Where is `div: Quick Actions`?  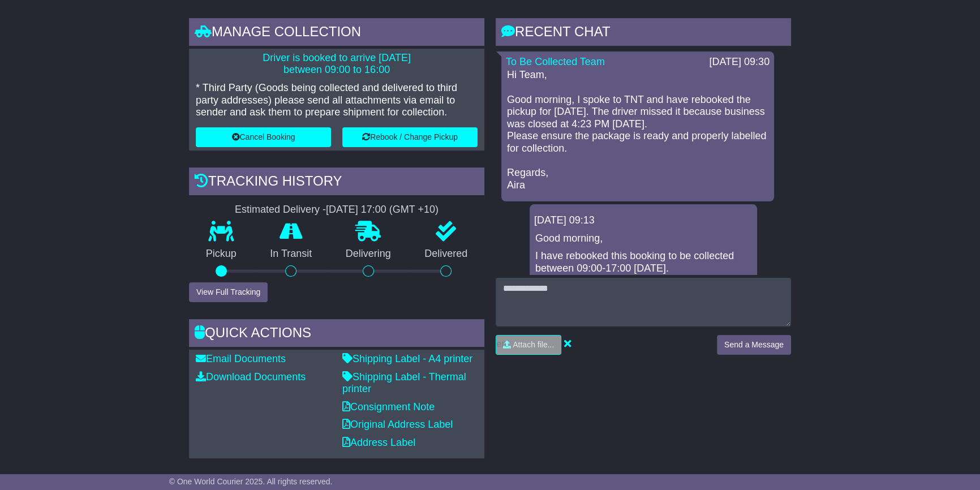 div: Quick Actions is located at coordinates (337, 334).